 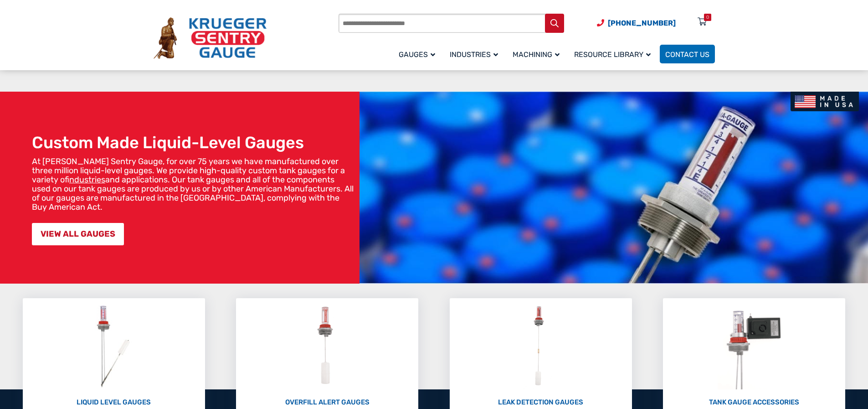 I want to click on img: Leak Detection Gauges, so click(x=540, y=346).